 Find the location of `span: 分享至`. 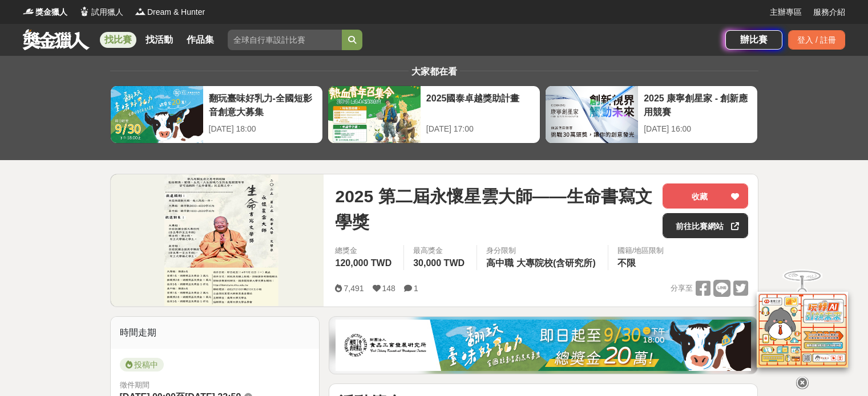

span: 分享至 is located at coordinates (681, 288).